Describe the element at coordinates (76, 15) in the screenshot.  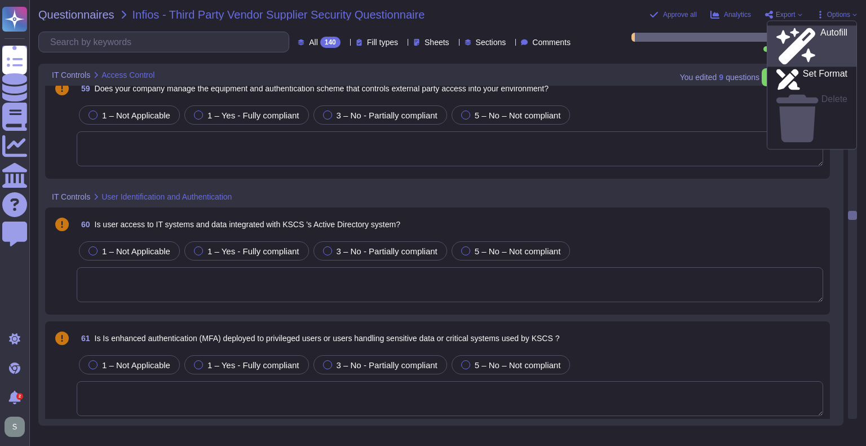
I see `span: Questionnaires` at that location.